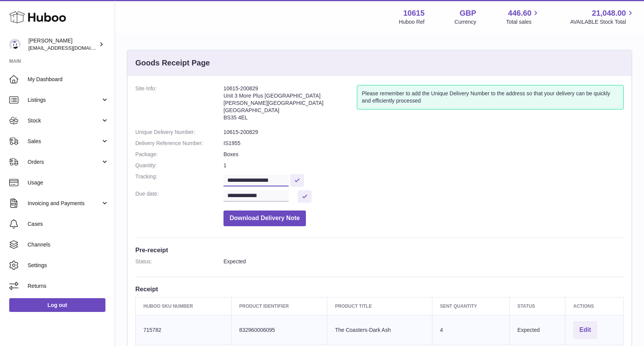 The height and width of the screenshot is (346, 644). I want to click on div: Huboo Ref, so click(412, 22).